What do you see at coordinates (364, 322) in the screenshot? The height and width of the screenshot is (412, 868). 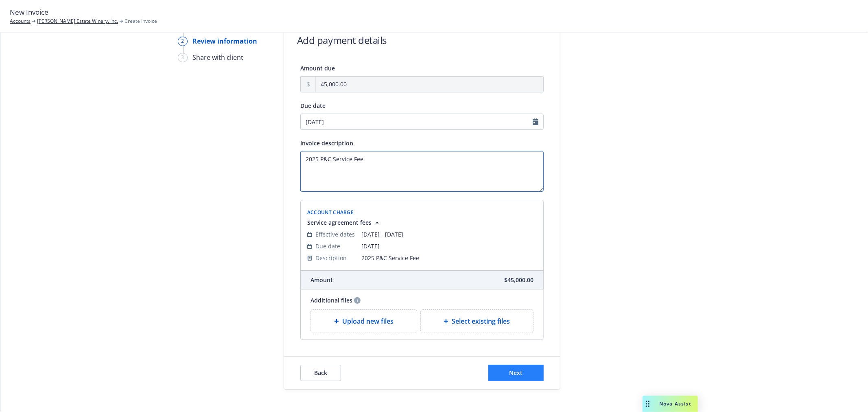 I see `div: Upload new files` at bounding box center [364, 322].